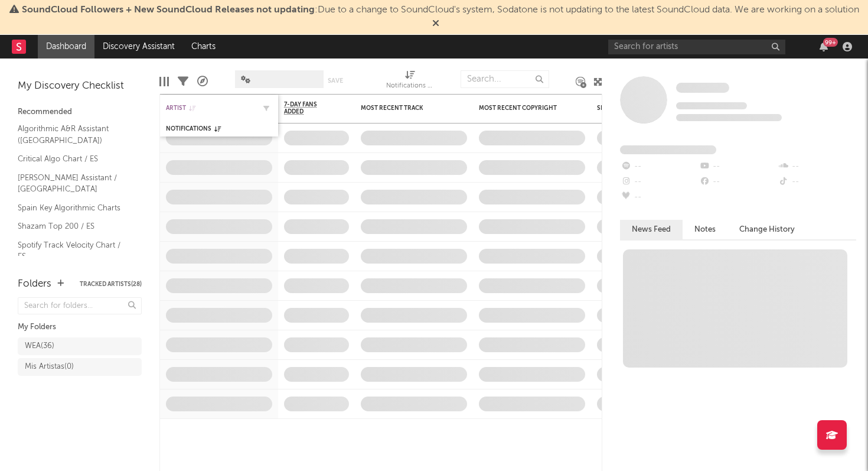 Image resolution: width=868 pixels, height=471 pixels. What do you see at coordinates (211, 108) in the screenshot?
I see `div: Artist` at bounding box center [211, 108].